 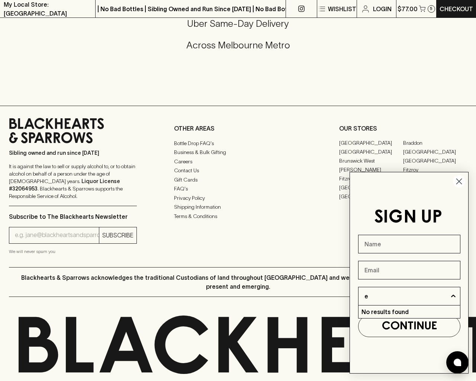 What do you see at coordinates (238, 171) in the screenshot?
I see `a: Contact Us` at bounding box center [238, 171].